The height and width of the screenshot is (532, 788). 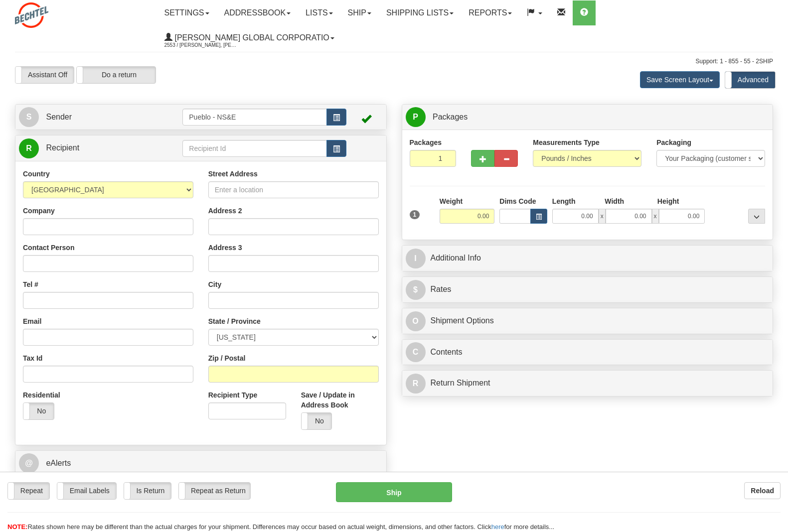 What do you see at coordinates (59, 463) in the screenshot?
I see `span: eAlerts` at bounding box center [59, 463].